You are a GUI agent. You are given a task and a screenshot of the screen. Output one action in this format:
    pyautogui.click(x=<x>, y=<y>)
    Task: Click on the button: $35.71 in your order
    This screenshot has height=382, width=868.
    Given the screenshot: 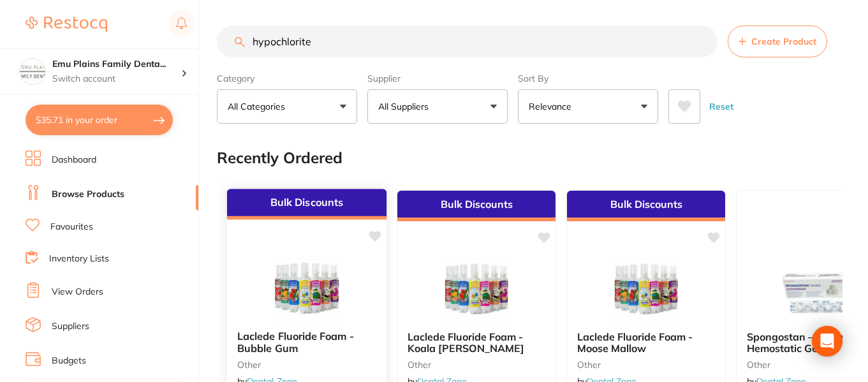 What is the action you would take?
    pyautogui.click(x=99, y=120)
    